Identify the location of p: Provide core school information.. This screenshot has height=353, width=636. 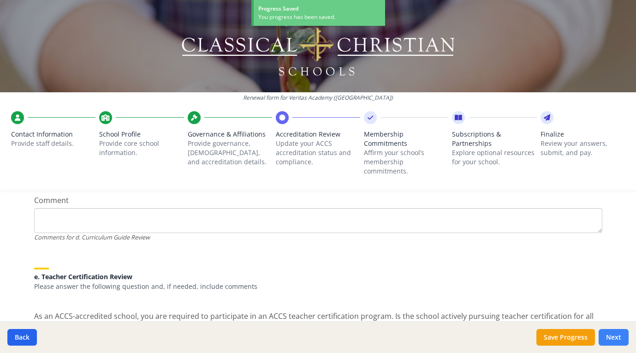
(141, 148).